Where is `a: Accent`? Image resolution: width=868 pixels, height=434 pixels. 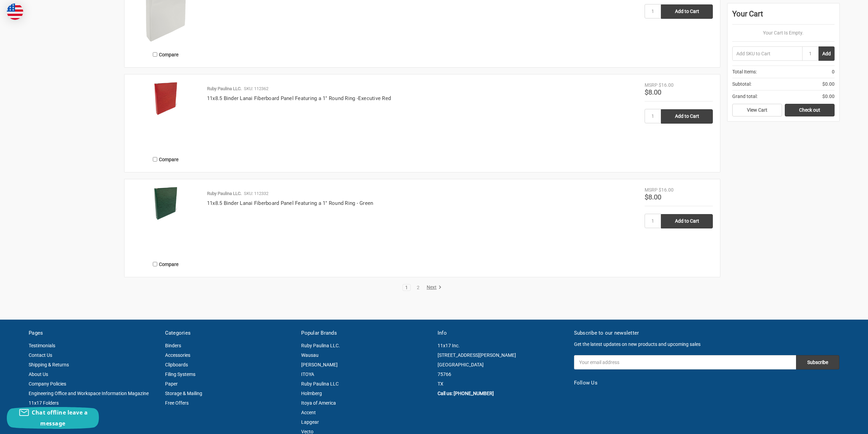 a: Accent is located at coordinates (308, 413).